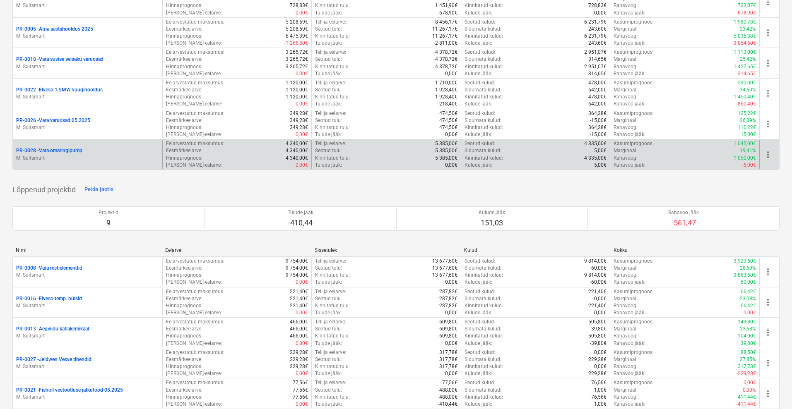 This screenshot has width=792, height=409. I want to click on div: Eelarve, so click(236, 250).